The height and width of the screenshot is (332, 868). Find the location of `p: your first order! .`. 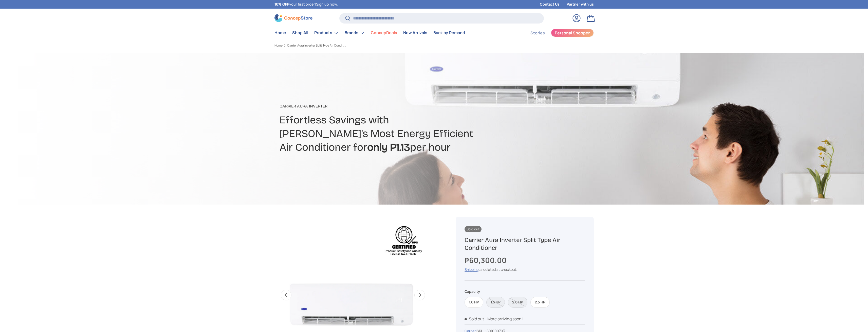

p: your first order! . is located at coordinates (306, 4).